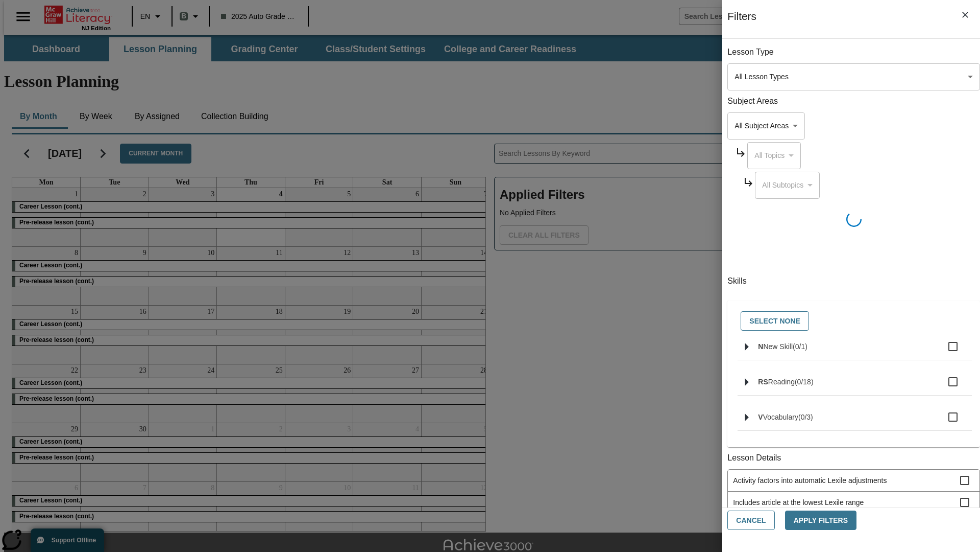 The width and height of the screenshot is (980, 552). I want to click on h1: Filters, so click(742, 24).